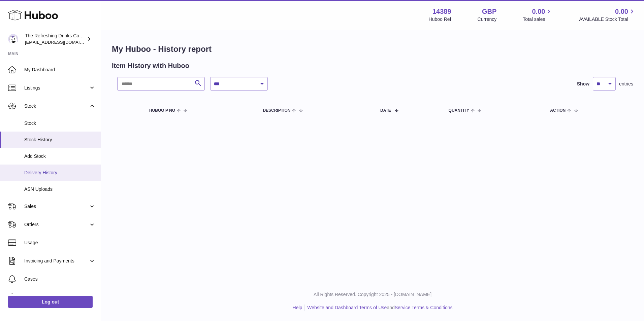 This screenshot has width=644, height=321. I want to click on span: Total sales, so click(537, 19).